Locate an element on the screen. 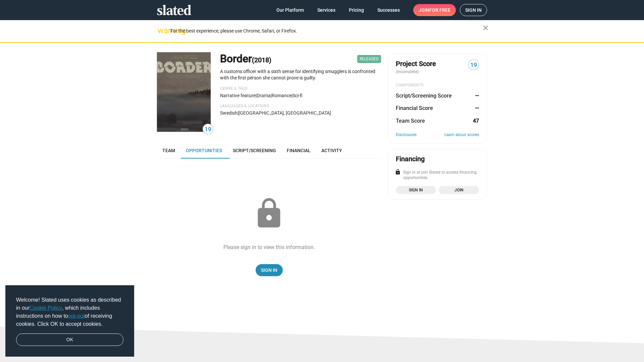 This screenshot has height=362, width=644. a: Services is located at coordinates (326, 10).